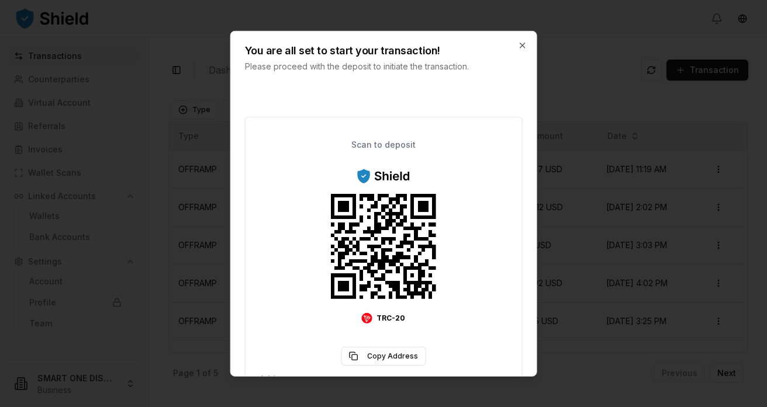 The image size is (767, 407). Describe the element at coordinates (372, 66) in the screenshot. I see `p: Please proceed with the deposit to initiate the transaction.` at that location.